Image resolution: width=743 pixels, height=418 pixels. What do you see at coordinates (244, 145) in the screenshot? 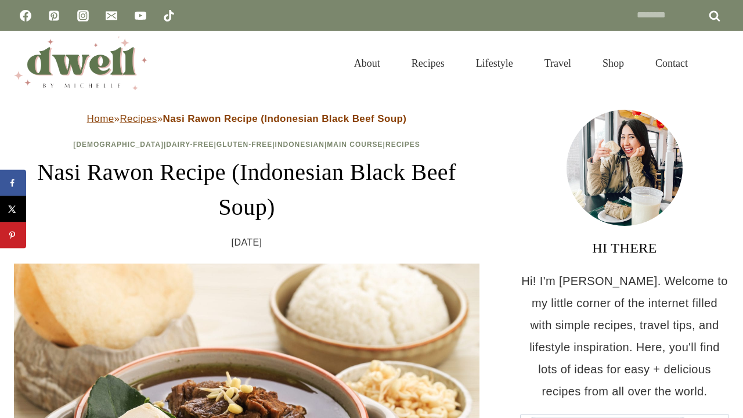
I see `a: Gluten-Free` at bounding box center [244, 145].